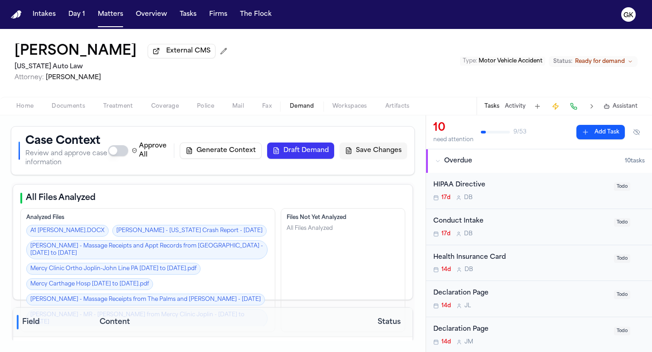 The height and width of the screenshot is (352, 652). What do you see at coordinates (539, 264) in the screenshot?
I see `div: Open task: Health Insurance Card` at bounding box center [539, 264].